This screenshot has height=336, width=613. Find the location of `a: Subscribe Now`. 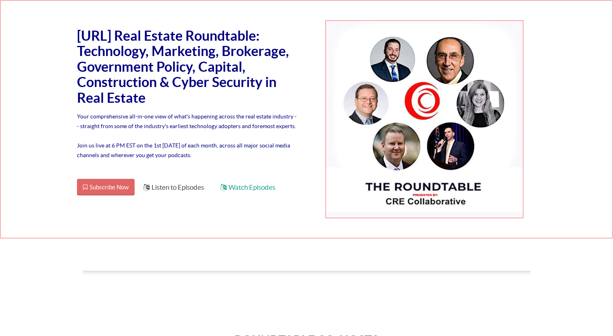

a: Subscribe Now is located at coordinates (106, 187).